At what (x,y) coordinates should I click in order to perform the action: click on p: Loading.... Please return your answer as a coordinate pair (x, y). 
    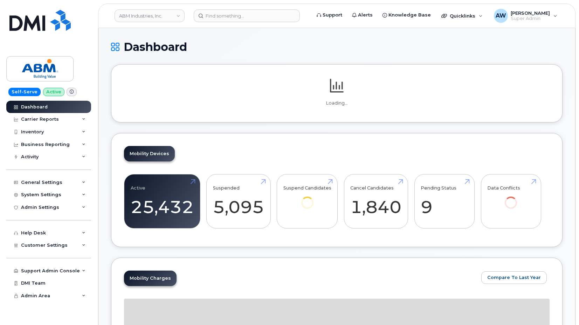
    Looking at the image, I should click on (337, 103).